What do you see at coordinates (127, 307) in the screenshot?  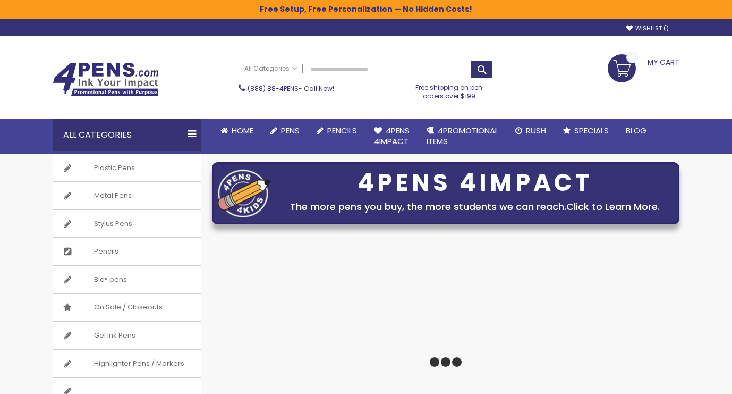 I see `a: On Sale / Closeouts` at bounding box center [127, 307].